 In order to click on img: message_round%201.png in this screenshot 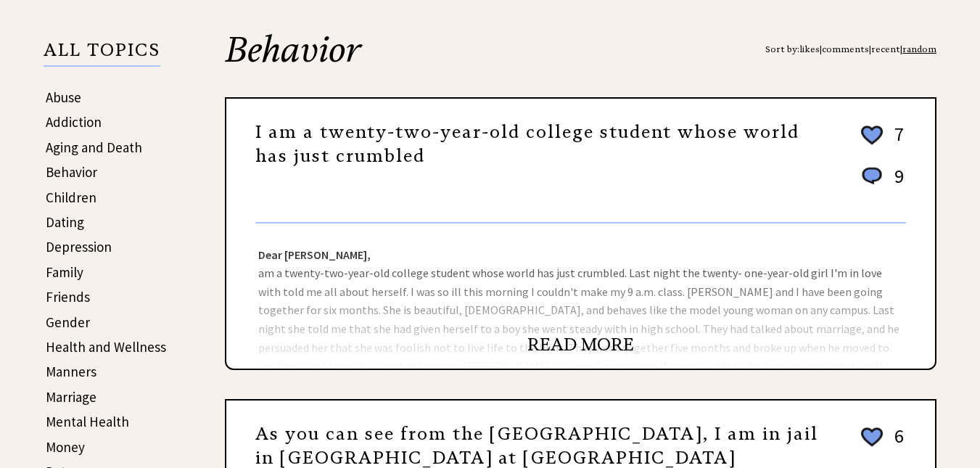, I will do `click(871, 176)`.